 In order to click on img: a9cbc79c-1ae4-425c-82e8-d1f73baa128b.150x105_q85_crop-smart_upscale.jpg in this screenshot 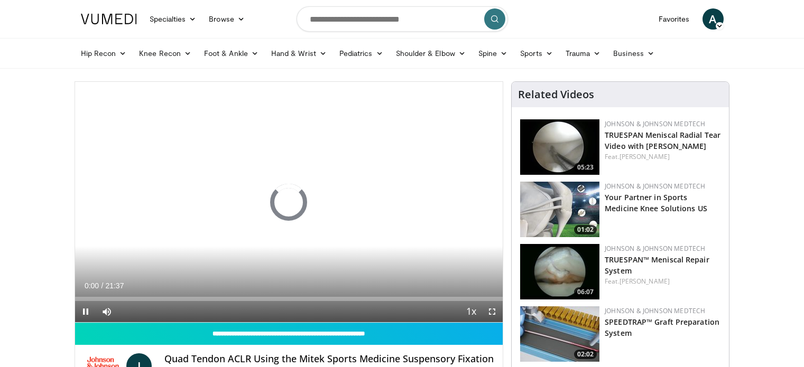, I will do `click(560, 147)`.